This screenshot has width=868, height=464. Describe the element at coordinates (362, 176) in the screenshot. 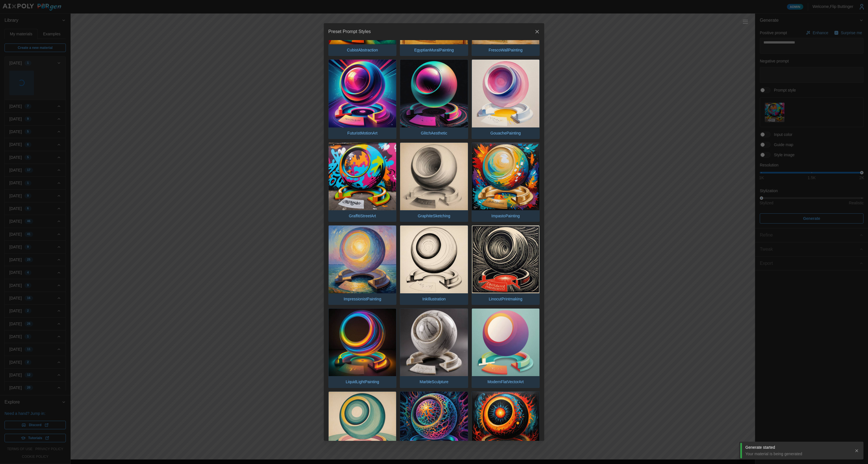

I see `img: GraffitiStreetArt.jpg` at that location.